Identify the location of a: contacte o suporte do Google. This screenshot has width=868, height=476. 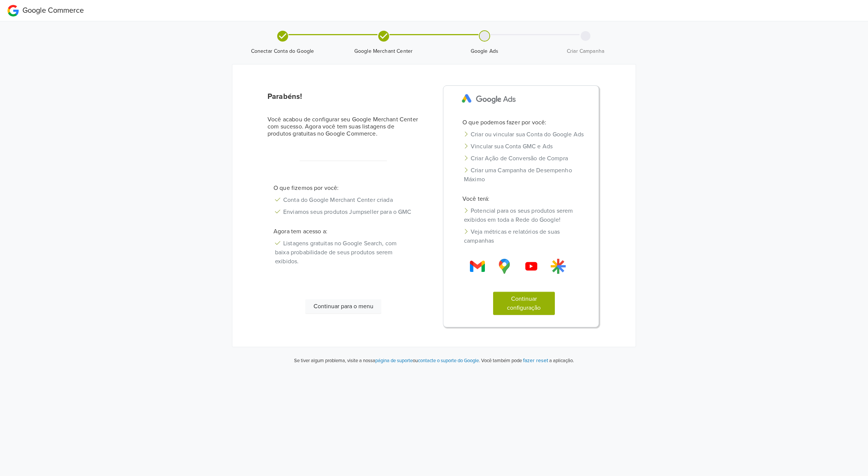
(448, 360).